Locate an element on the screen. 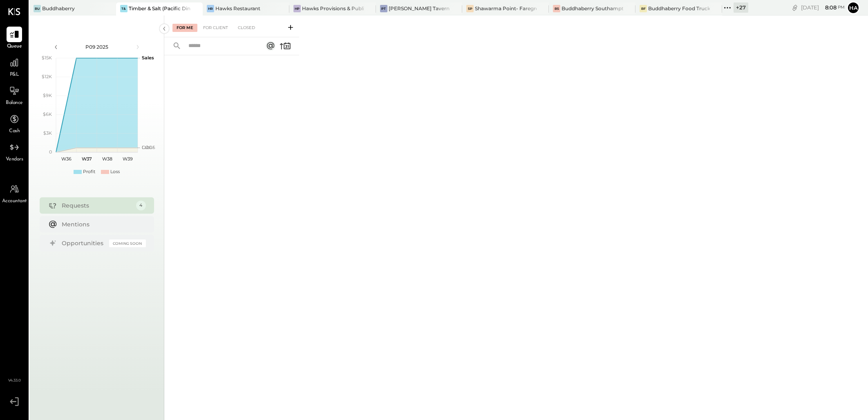  button: Ha is located at coordinates (854, 8).